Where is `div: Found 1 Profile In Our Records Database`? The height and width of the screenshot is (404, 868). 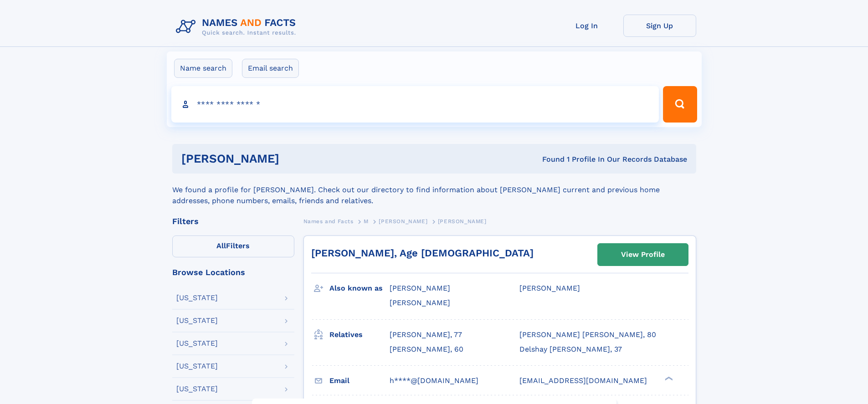
div: Found 1 Profile In Our Records Database is located at coordinates (548, 159).